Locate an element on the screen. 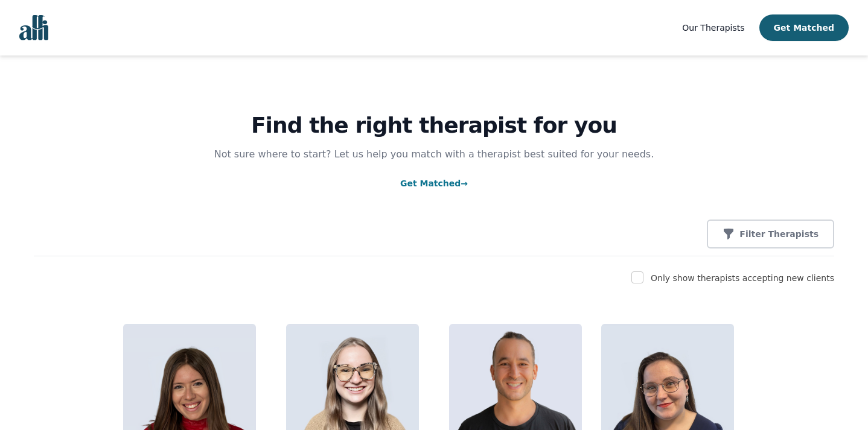 This screenshot has width=868, height=430. a: Our Therapists is located at coordinates (713, 27).